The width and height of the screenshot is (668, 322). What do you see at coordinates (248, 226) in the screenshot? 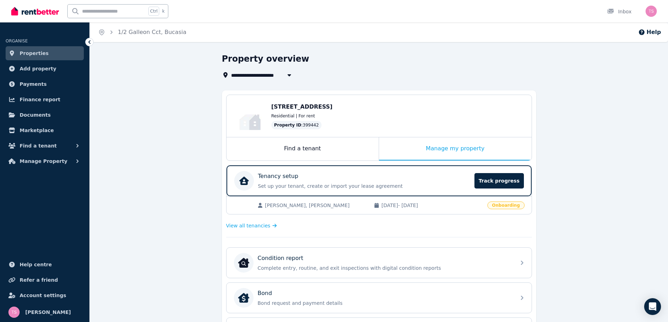
I see `span: View all tenancies` at bounding box center [248, 226].